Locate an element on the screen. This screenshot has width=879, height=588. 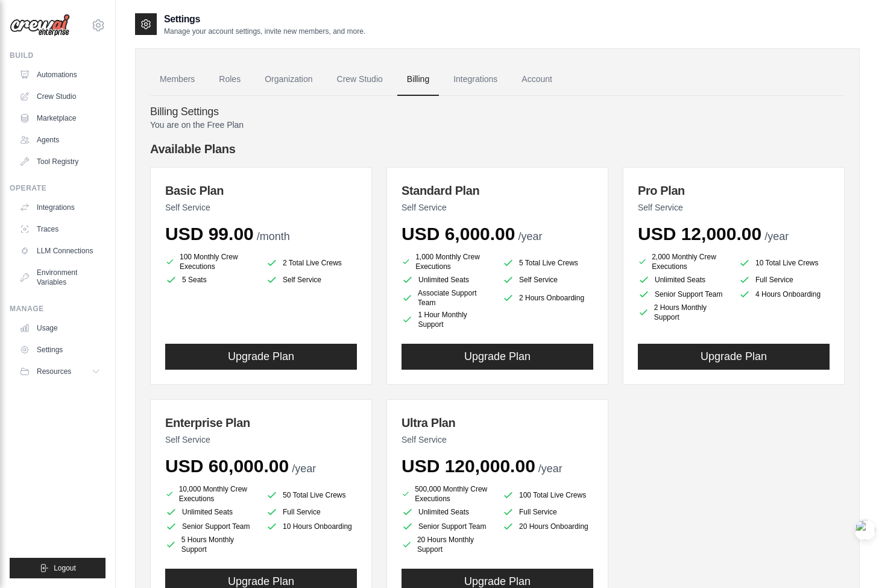
span: USD 120,000.00 is located at coordinates (468, 466).